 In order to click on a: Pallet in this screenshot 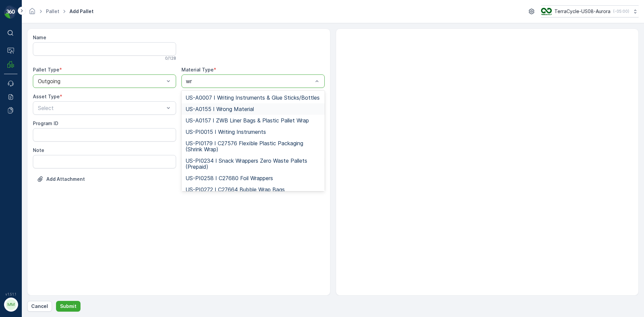, I will do `click(53, 11)`.